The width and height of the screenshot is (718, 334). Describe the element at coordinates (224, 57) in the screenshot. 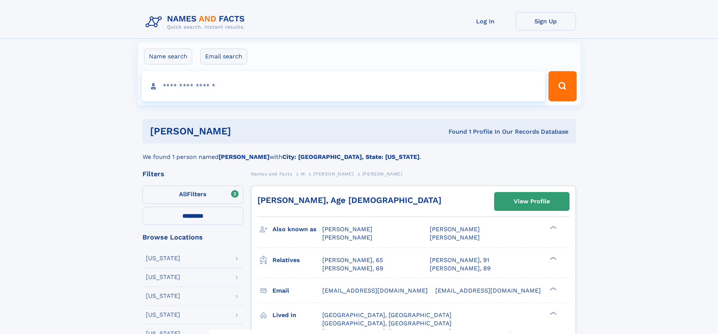

I see `label: Email search` at that location.